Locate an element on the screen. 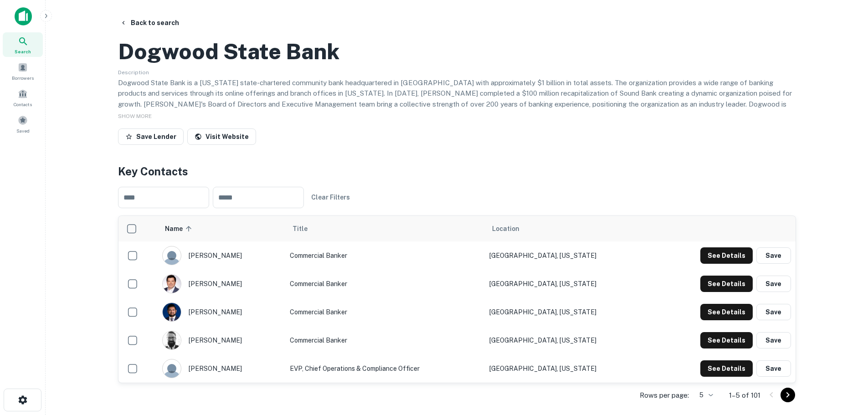  button: Back to search is located at coordinates (150, 23).